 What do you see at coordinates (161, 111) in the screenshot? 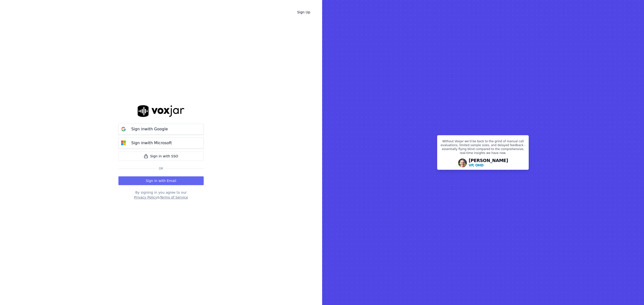
I see `img: logo` at bounding box center [161, 111].